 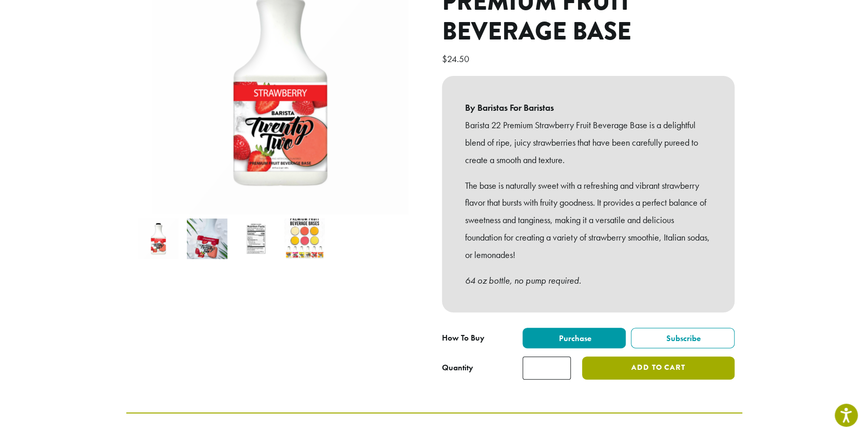 What do you see at coordinates (158, 238) in the screenshot?
I see `img: Strawberry B22 Premium Fruit Beverage Base` at bounding box center [158, 238].